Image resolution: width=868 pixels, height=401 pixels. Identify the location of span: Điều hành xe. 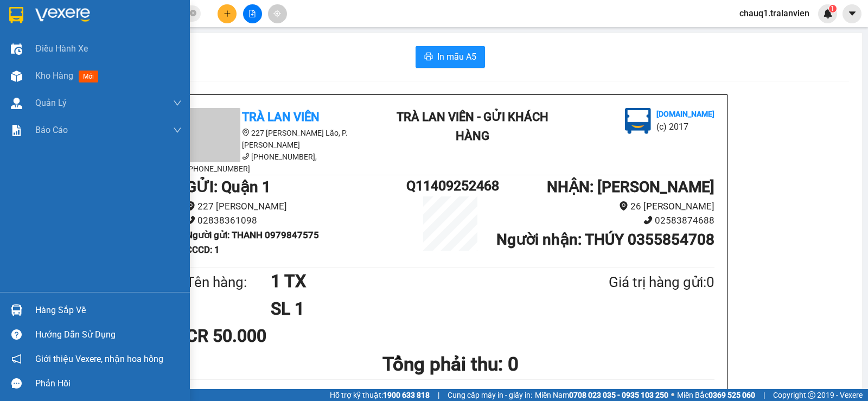
(61, 48).